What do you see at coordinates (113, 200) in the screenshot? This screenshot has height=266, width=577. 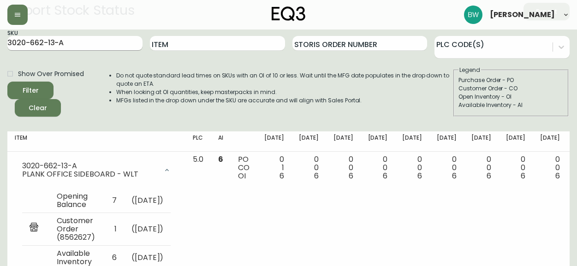 I see `td: 7` at bounding box center [113, 200].